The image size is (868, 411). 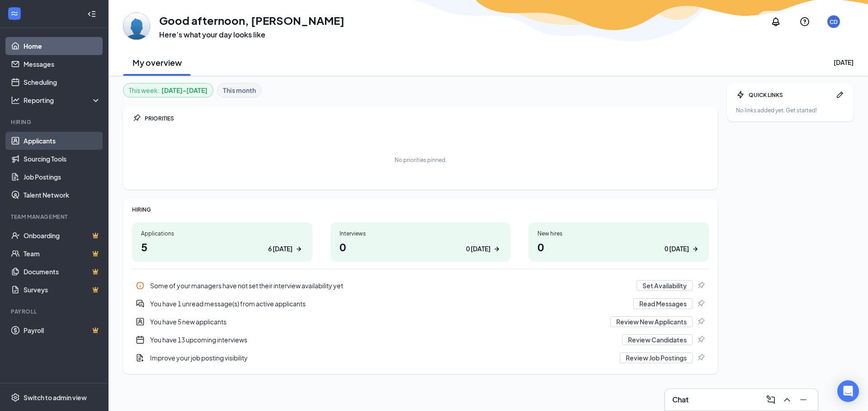 What do you see at coordinates (140, 358) in the screenshot?
I see `svg: DocumentAdd` at bounding box center [140, 358].